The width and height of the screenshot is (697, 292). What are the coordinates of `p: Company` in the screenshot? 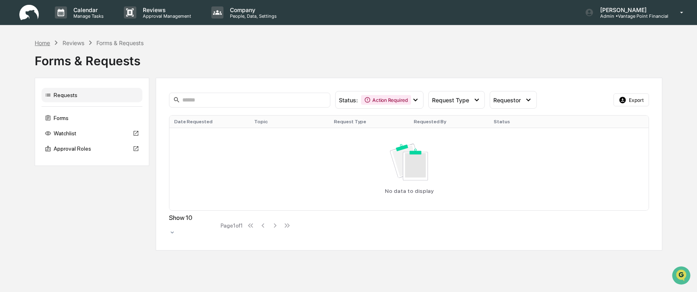 It's located at (252, 10).